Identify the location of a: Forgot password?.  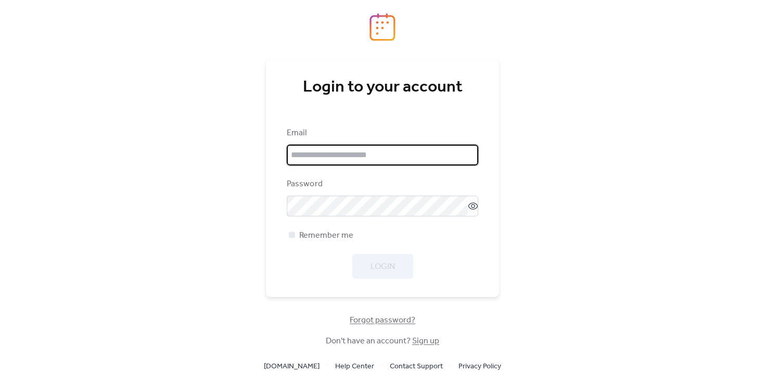
(382, 320).